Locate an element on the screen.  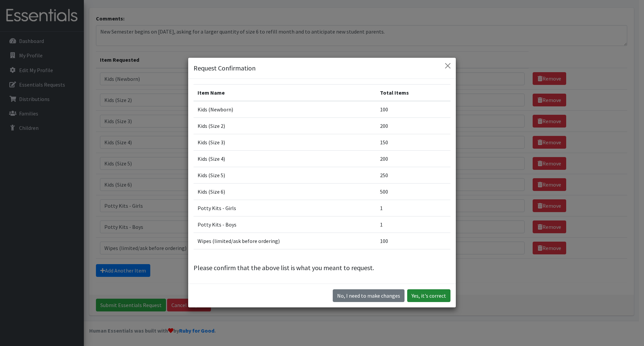
button: No I need to make changes is located at coordinates (369, 296).